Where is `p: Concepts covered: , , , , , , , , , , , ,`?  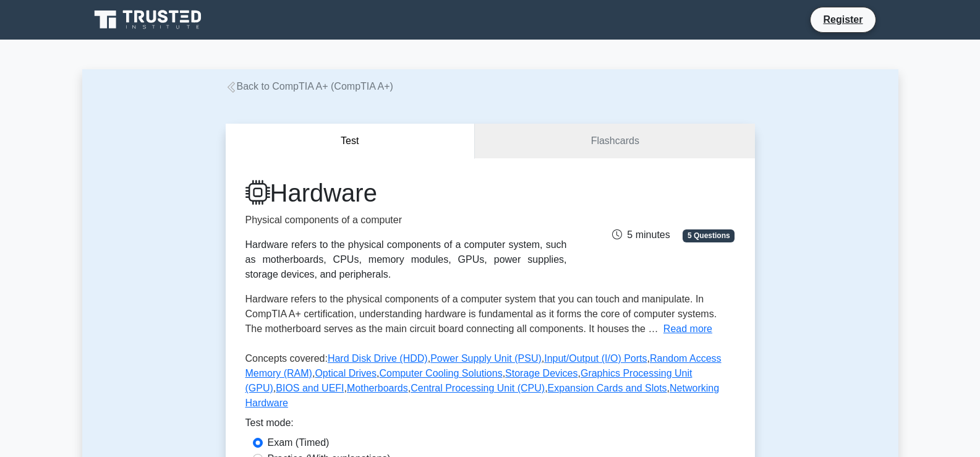
p: Concepts covered: , , , , , , , , , , , , is located at coordinates (490, 383).